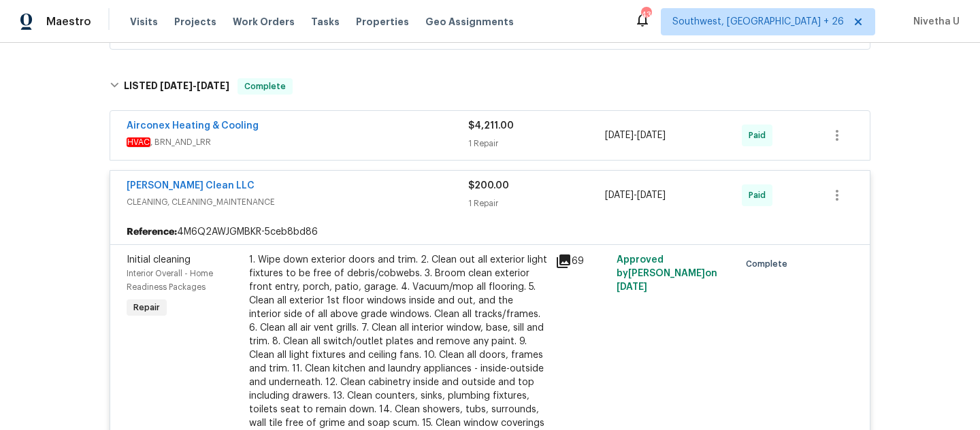 The height and width of the screenshot is (430, 980). I want to click on span: Nivetha U, so click(934, 22).